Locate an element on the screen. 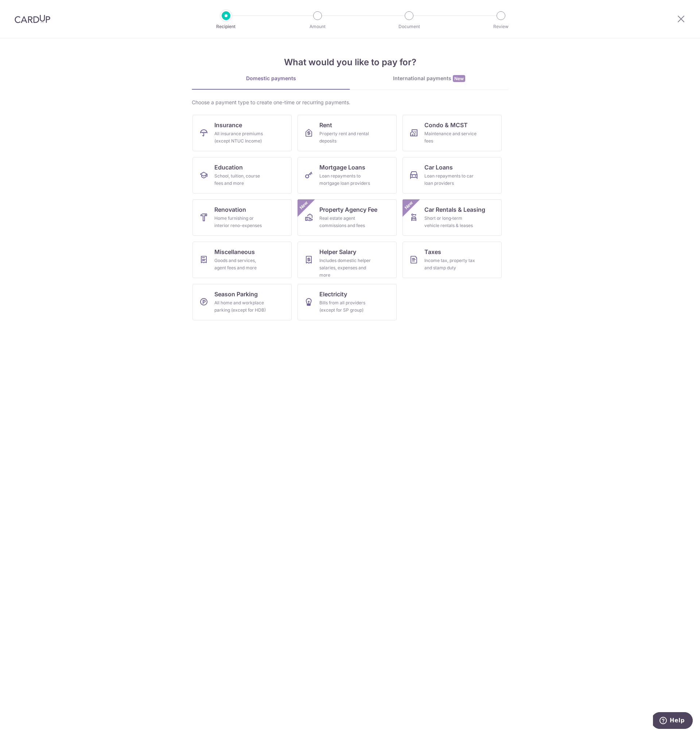 This screenshot has width=700, height=734. span: Condo & MCST is located at coordinates (446, 125).